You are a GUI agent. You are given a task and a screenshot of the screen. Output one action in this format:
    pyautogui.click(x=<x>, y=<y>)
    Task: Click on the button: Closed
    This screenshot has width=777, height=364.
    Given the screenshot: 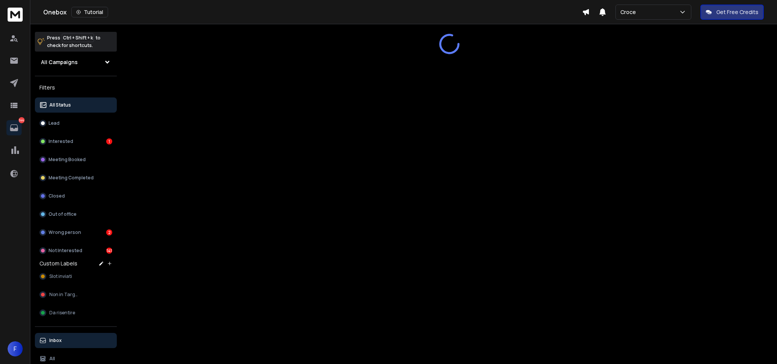 What is the action you would take?
    pyautogui.click(x=76, y=196)
    